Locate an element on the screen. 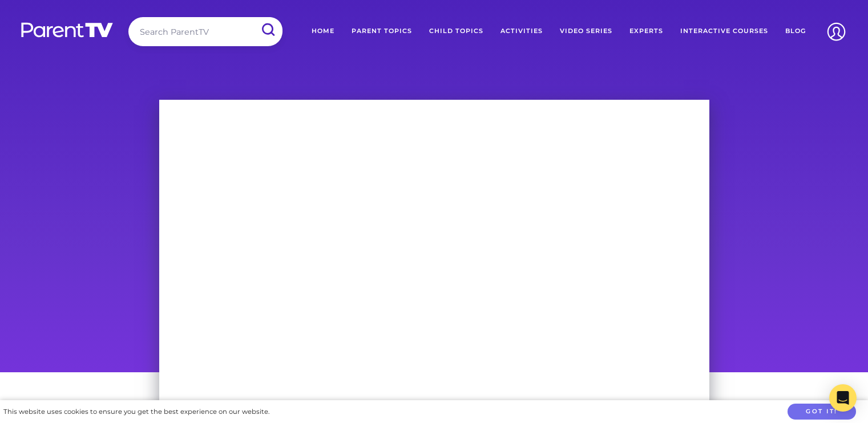 The height and width of the screenshot is (423, 868). input: Submit is located at coordinates (268, 30).